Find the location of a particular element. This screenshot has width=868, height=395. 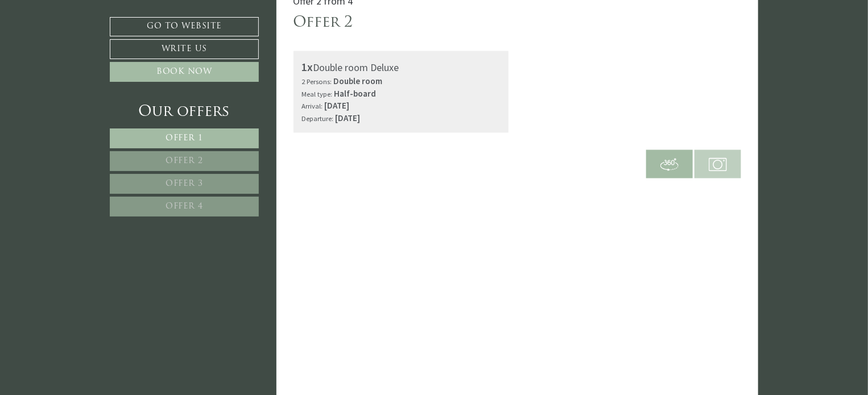

a: Write us is located at coordinates (184, 49).